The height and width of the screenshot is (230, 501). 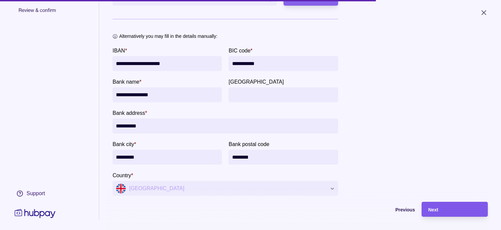 I want to click on label: Country, so click(x=123, y=175).